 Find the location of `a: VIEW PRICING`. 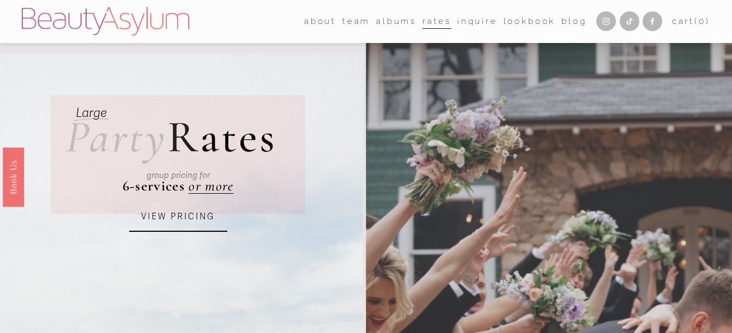

a: VIEW PRICING is located at coordinates (178, 217).